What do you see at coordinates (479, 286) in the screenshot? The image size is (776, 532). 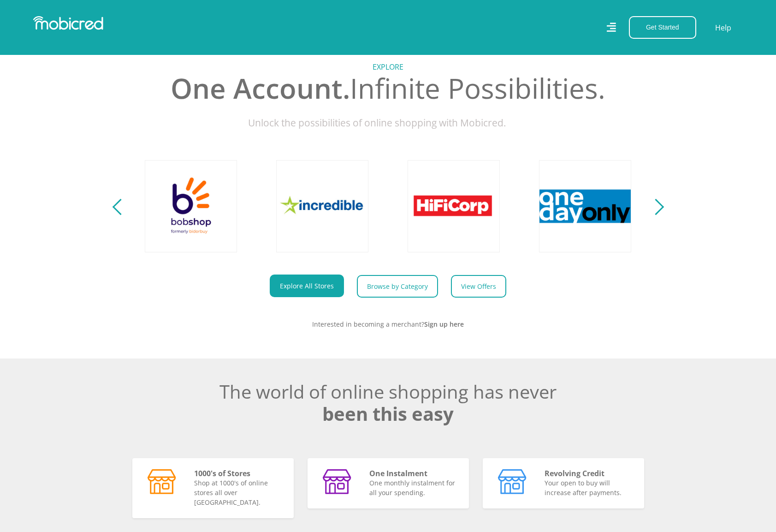 I see `a: View Offers` at bounding box center [479, 286].